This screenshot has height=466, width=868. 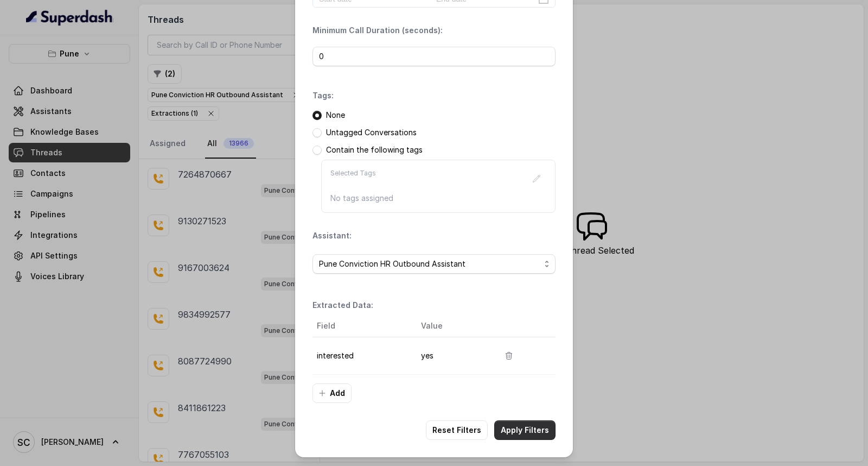 What do you see at coordinates (525, 430) in the screenshot?
I see `button: Apply Filters` at bounding box center [525, 430].